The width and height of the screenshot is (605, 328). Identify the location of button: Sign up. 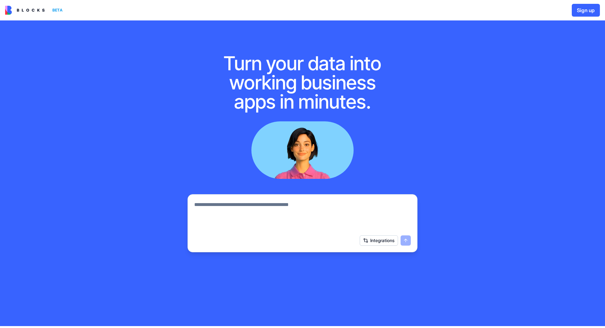
(586, 10).